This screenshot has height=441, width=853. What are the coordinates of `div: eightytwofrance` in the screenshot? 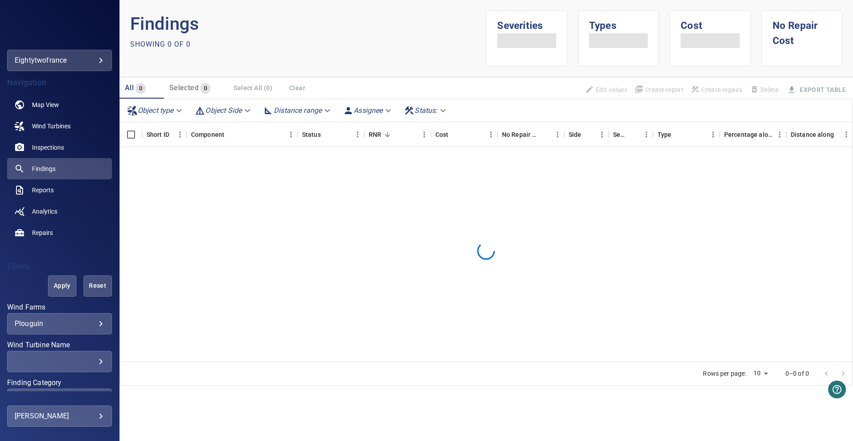 It's located at (60, 60).